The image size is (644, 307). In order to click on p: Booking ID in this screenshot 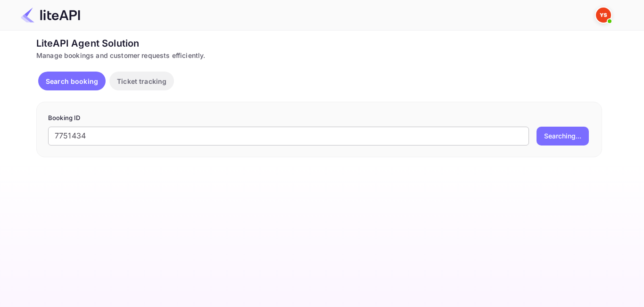, I will do `click(319, 118)`.